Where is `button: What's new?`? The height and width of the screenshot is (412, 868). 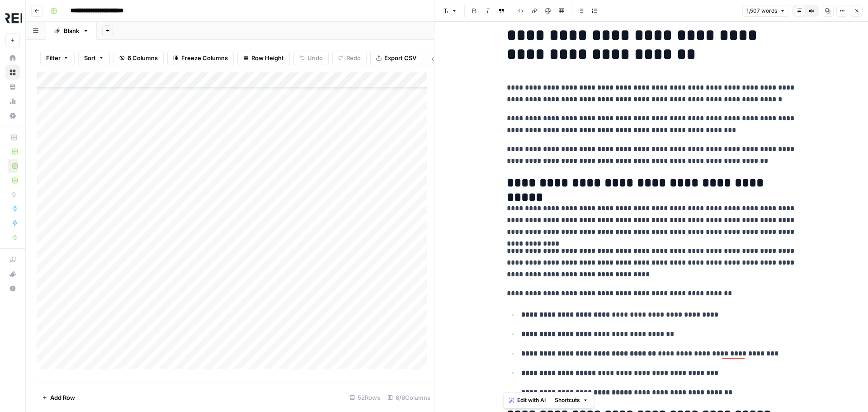
button: What's new? is located at coordinates (13, 274).